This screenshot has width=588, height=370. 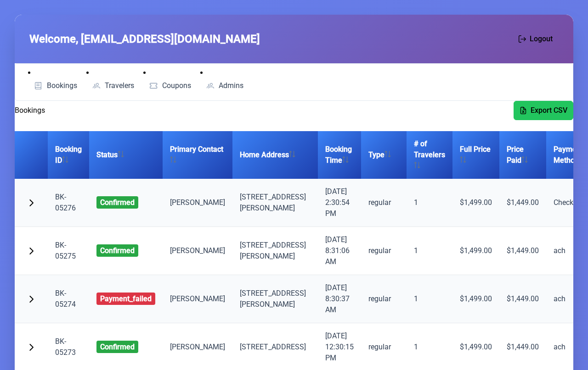 I want to click on li: Bookings, so click(x=55, y=80).